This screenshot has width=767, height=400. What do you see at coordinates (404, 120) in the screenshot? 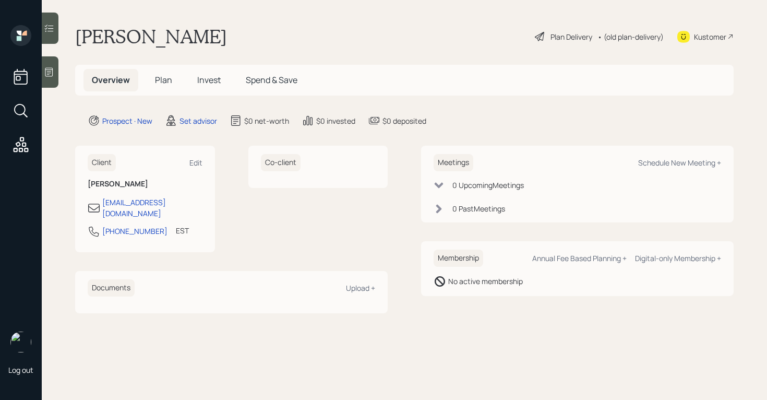
I see `div: $0 deposited` at bounding box center [404, 120].